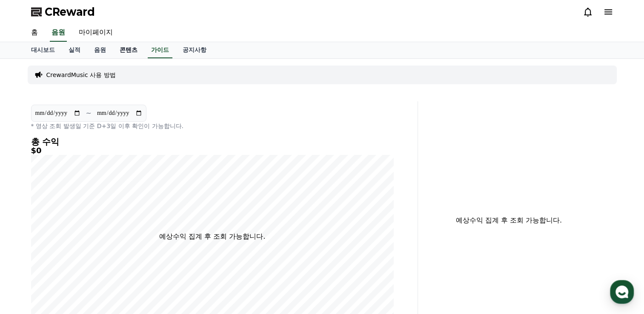  I want to click on span: 홈, so click(29, 260).